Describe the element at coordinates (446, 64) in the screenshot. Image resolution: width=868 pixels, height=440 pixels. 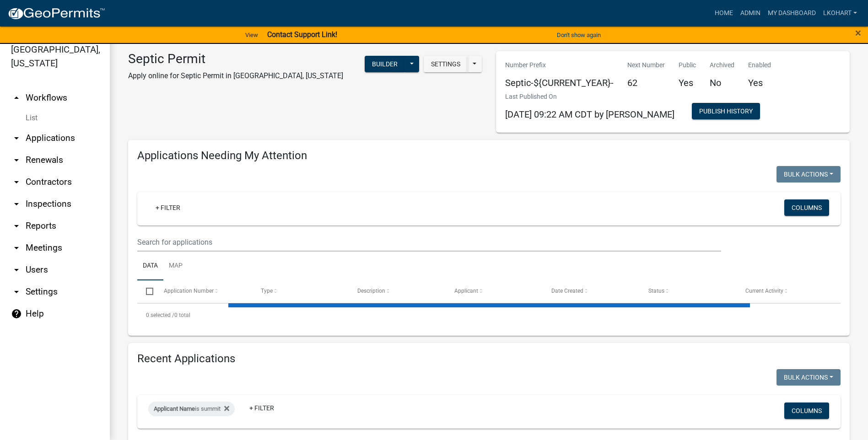
I see `button: Settings` at that location.